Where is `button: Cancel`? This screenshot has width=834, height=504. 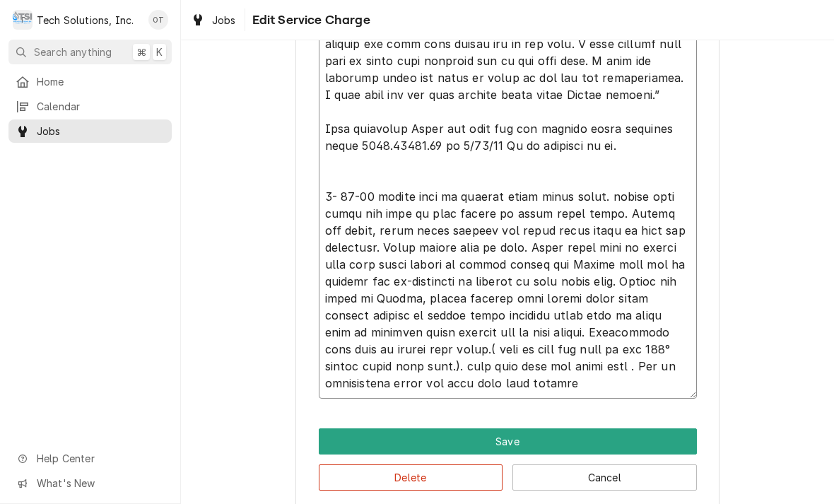
button: Cancel is located at coordinates (604, 477).